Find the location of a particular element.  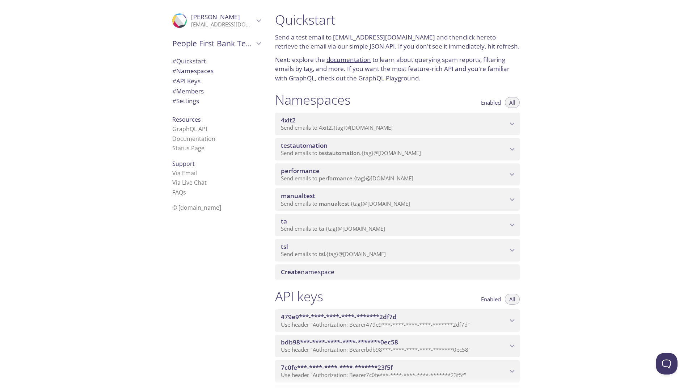

div: performance namespace is located at coordinates (398, 175).